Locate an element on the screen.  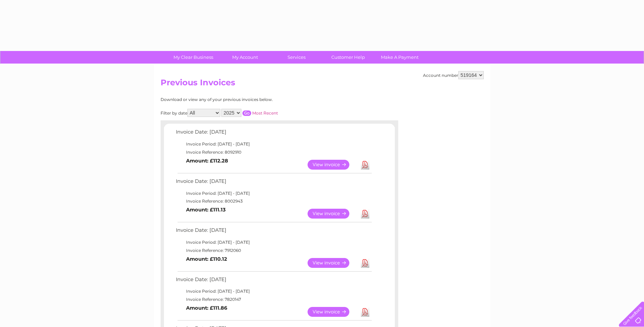
td: Invoice Reference: 8092910 is located at coordinates (273, 152).